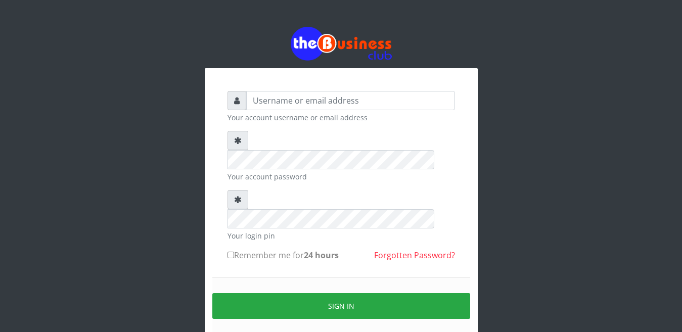 The width and height of the screenshot is (682, 332). Describe the element at coordinates (350, 101) in the screenshot. I see `input: Username or email address` at that location.